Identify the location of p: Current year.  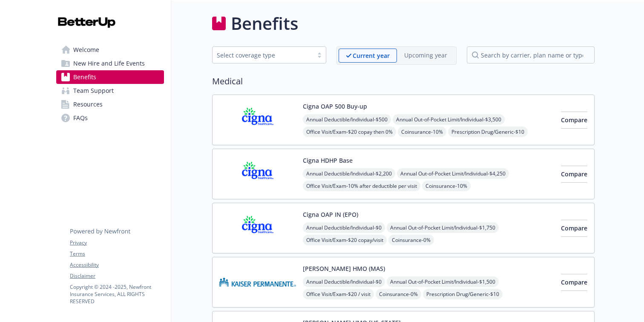
(371, 55).